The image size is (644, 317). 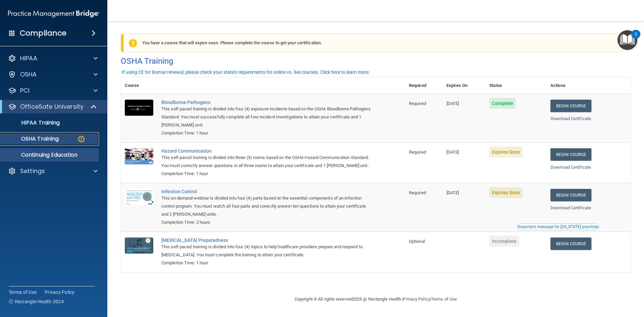 I want to click on p: Settings, so click(x=33, y=171).